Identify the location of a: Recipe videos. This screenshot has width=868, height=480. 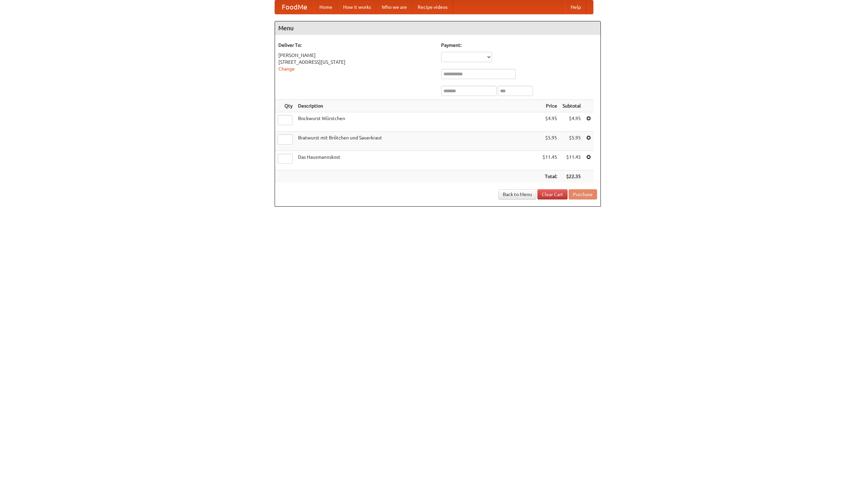
(433, 7).